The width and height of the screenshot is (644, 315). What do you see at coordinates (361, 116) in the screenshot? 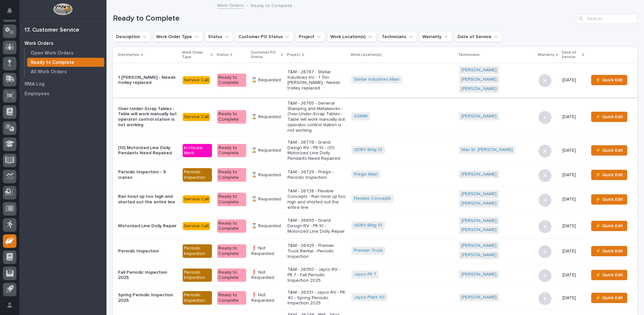
I see `a: GSMW` at bounding box center [361, 116].